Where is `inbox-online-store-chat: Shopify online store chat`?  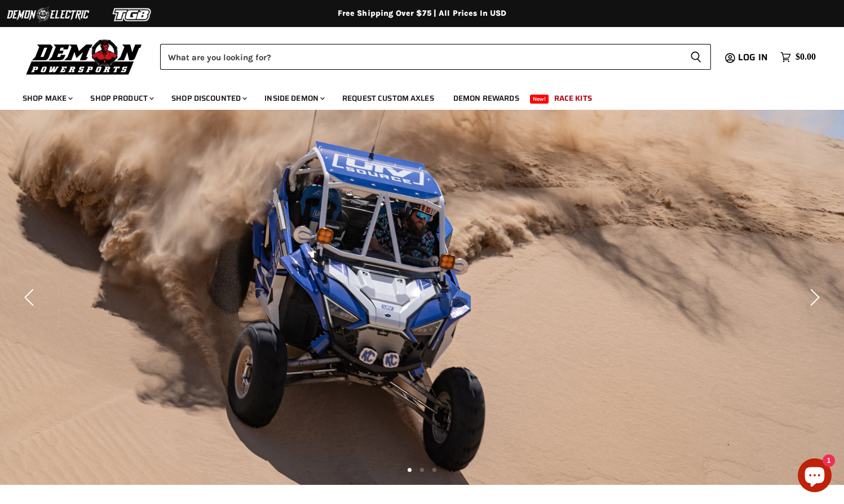
inbox-online-store-chat: Shopify online store chat is located at coordinates (814, 476).